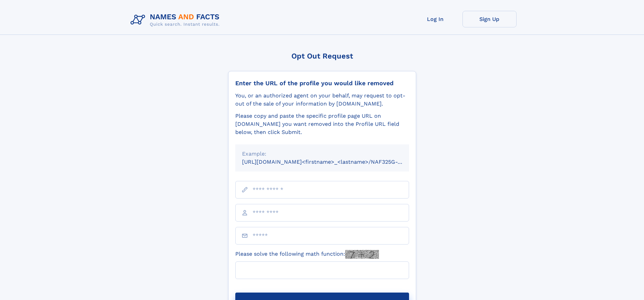 This screenshot has height=300, width=644. Describe the element at coordinates (322, 100) in the screenshot. I see `div: You, or an authorized agent on your behalf, may request to opt-out of the sale of your informatio...` at that location.